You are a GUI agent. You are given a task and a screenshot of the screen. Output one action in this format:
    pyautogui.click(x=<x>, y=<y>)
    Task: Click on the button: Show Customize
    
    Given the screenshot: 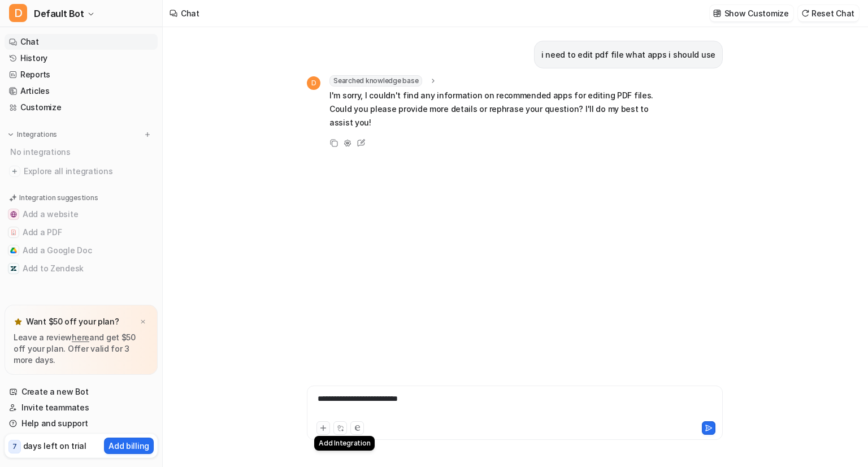 What is the action you would take?
    pyautogui.click(x=752, y=13)
    